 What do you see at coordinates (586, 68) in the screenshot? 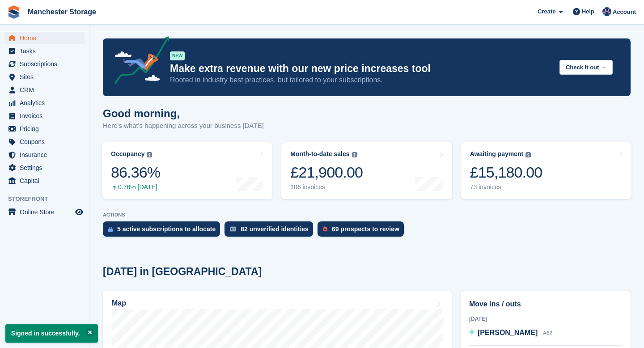
I see `button: Check it out →` at bounding box center [586, 68].